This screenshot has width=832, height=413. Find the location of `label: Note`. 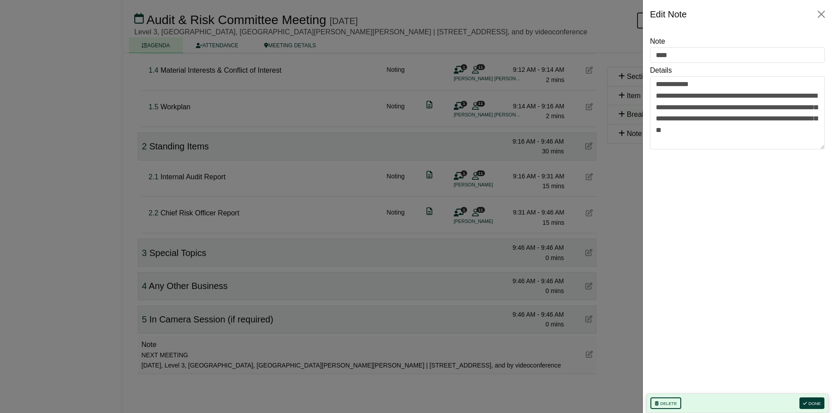

label: Note is located at coordinates (657, 41).